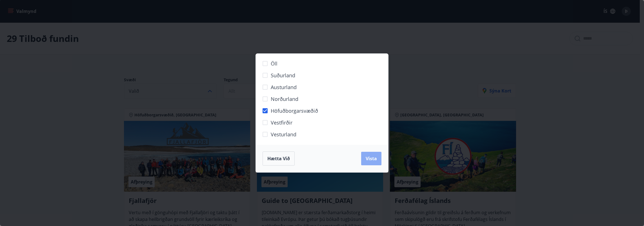  I want to click on span: Vista, so click(372, 158).